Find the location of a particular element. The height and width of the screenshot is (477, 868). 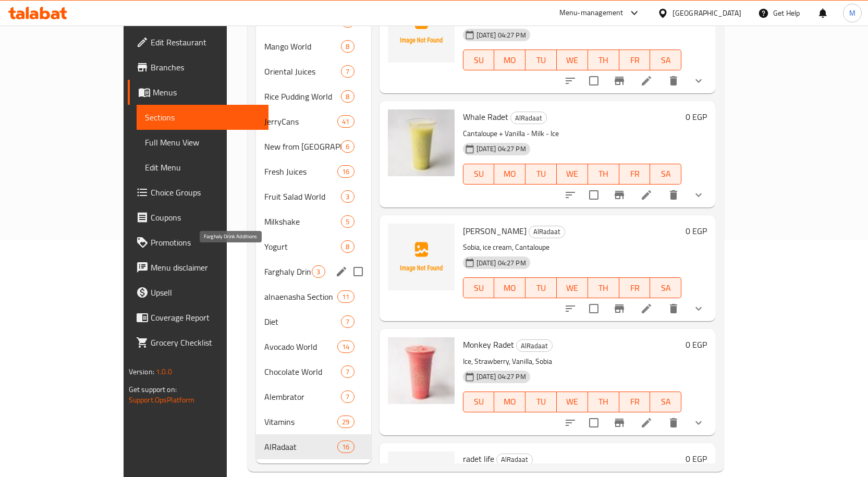

div: Oriental Juices is located at coordinates (302, 72).